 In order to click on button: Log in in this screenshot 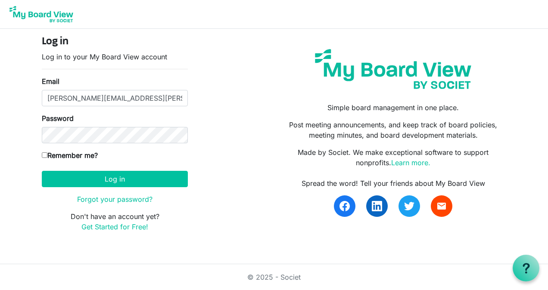, I will do `click(115, 179)`.